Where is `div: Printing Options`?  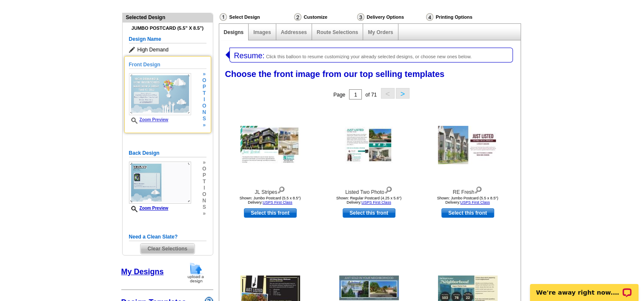
div: Printing Options is located at coordinates (463, 18).